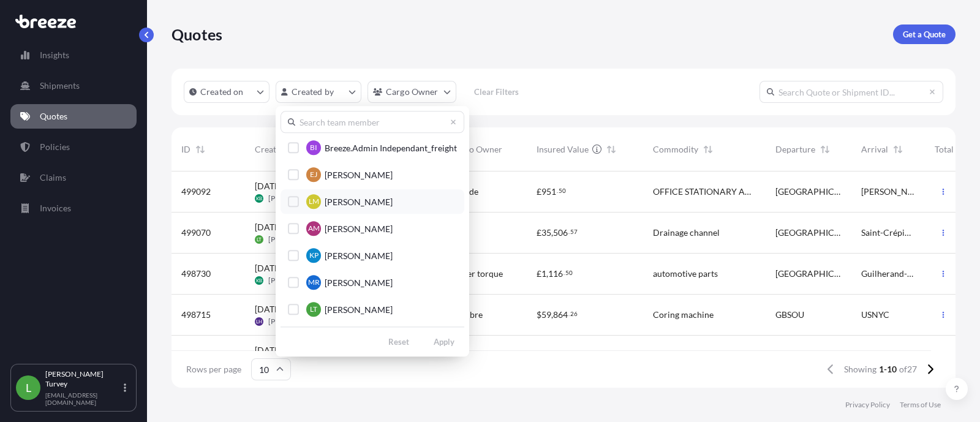 The height and width of the screenshot is (422, 980). Describe the element at coordinates (372, 122) in the screenshot. I see `input: Search team member` at that location.